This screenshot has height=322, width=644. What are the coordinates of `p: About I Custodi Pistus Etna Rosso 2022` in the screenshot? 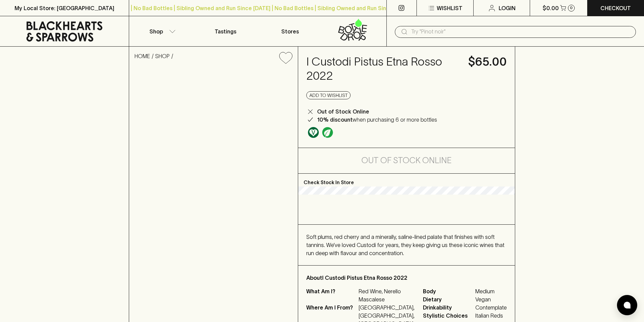 It's located at (407, 278).